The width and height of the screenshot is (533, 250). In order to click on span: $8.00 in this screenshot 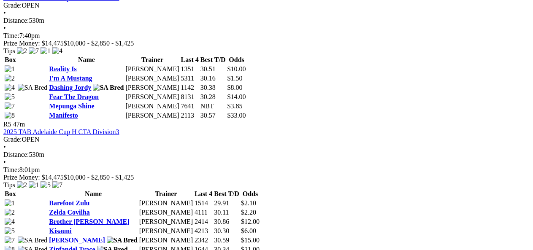, I will do `click(235, 87)`.